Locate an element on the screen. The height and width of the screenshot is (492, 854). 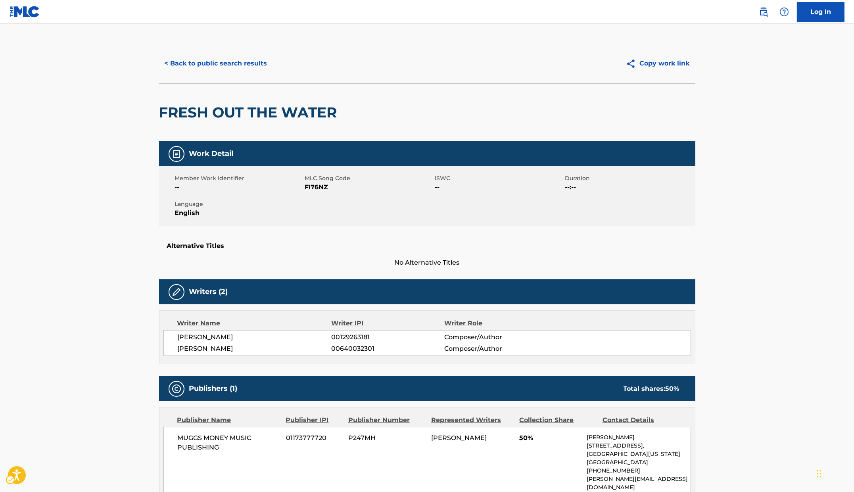
h5: Writers (2) is located at coordinates (209, 292).